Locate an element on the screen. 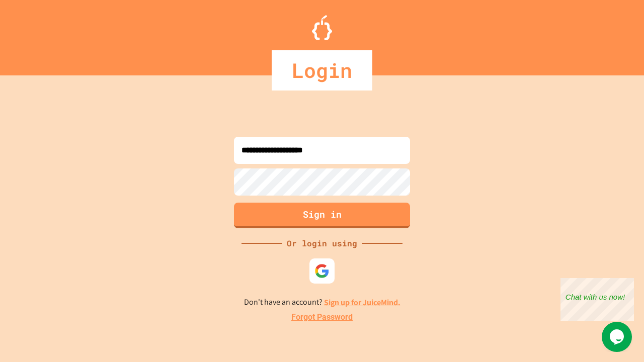 Image resolution: width=644 pixels, height=362 pixels. p: Chat with us now! is located at coordinates (35, 18).